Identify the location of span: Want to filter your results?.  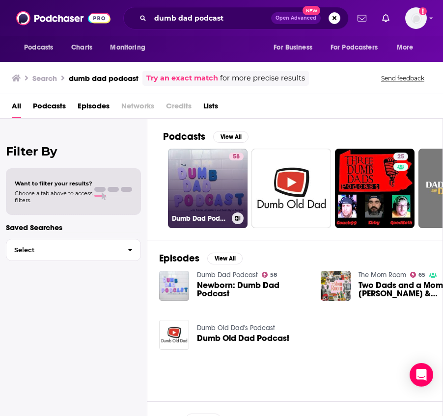
(54, 184).